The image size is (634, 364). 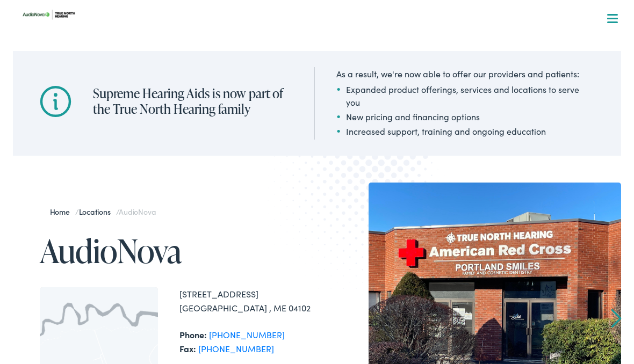 What do you see at coordinates (465, 131) in the screenshot?
I see `li: Increased support, training and ongoing education` at bounding box center [465, 131].